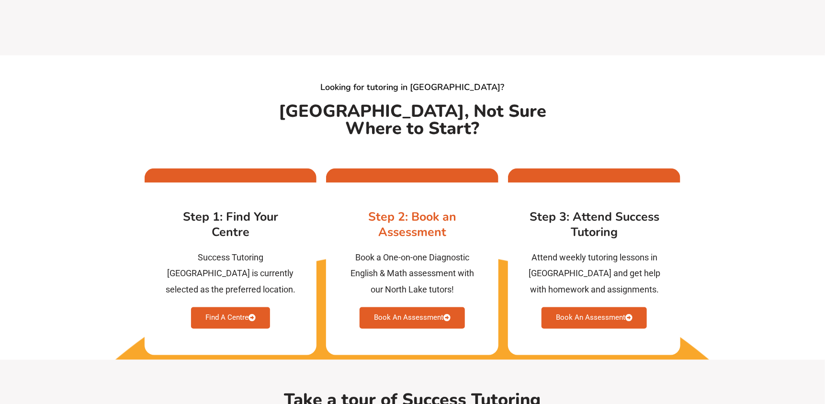 The width and height of the screenshot is (825, 404). I want to click on h3: Step 3: Attend Success Tutoring, so click(594, 225).